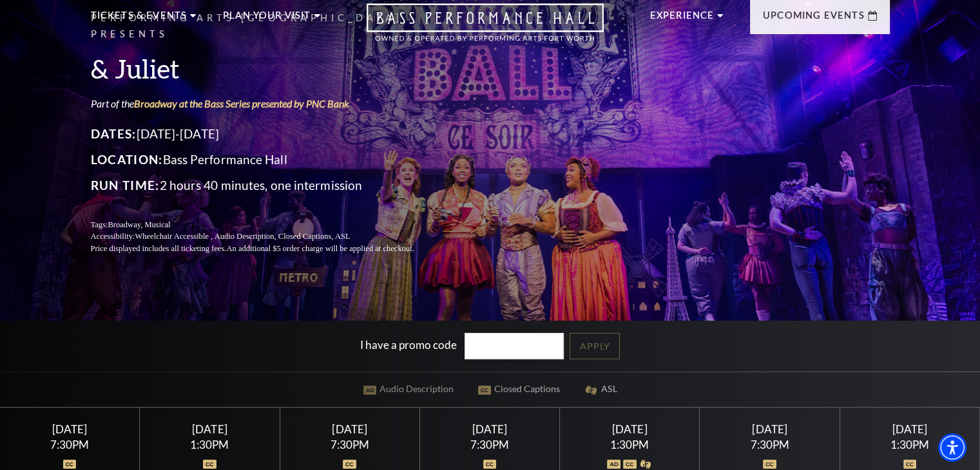  Describe the element at coordinates (268, 160) in the screenshot. I see `p: Bass Performance Hall` at that location.